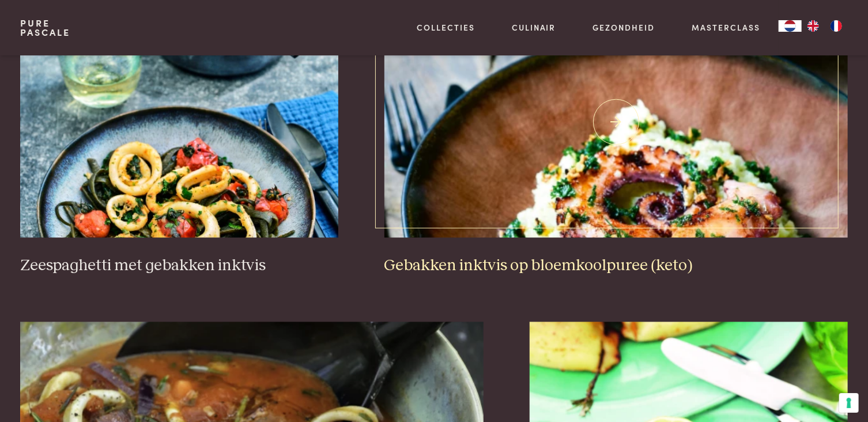 The height and width of the screenshot is (422, 868). I want to click on h3: Gebakken inktvis op bloemkoolpuree (keto), so click(616, 266).